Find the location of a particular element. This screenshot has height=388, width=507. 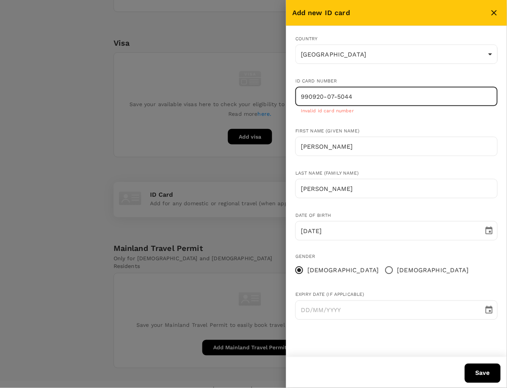

div: Country is located at coordinates (396, 39).